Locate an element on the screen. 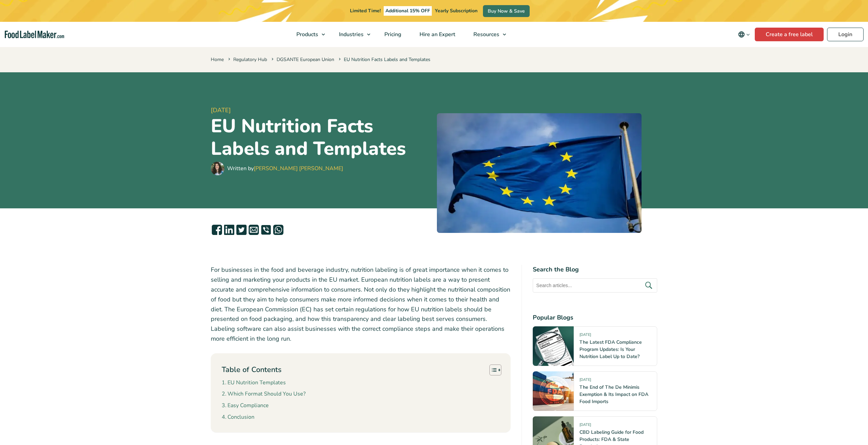  span: Industries is located at coordinates (351, 35).